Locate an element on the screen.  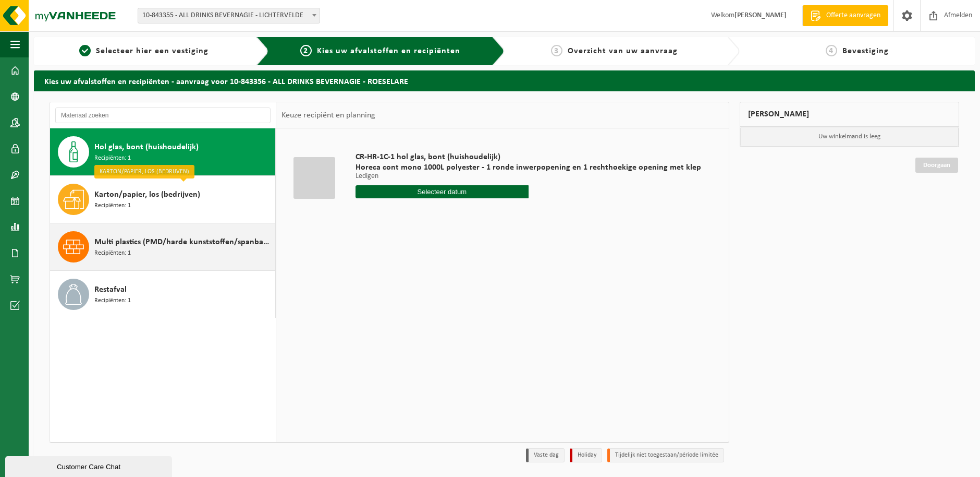
li: Vaste dag is located at coordinates (545, 455).